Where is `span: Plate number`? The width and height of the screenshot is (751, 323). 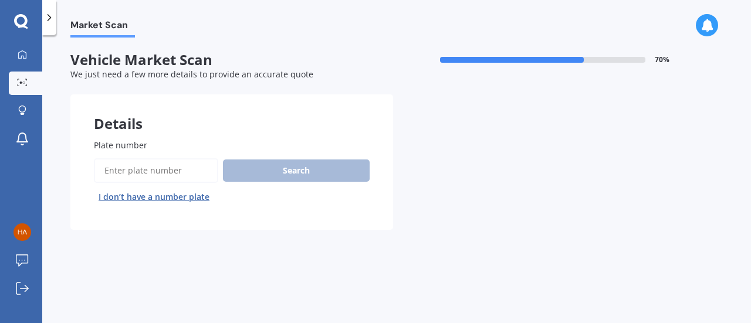 span: Plate number is located at coordinates (120, 145).